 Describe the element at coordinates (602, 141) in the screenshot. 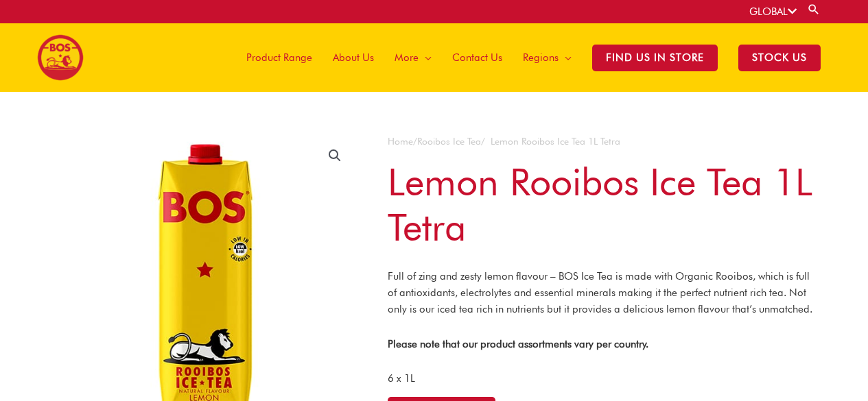

I see `nav: Breadcrumb` at that location.